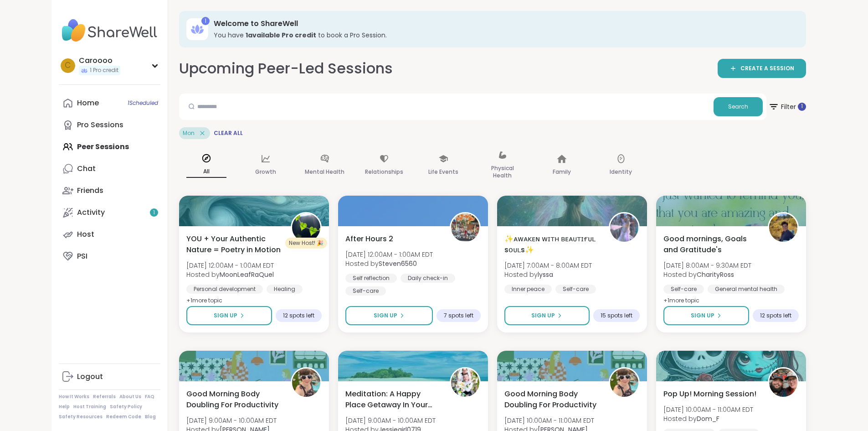  Describe the element at coordinates (109, 257) in the screenshot. I see `a: PSI` at that location.